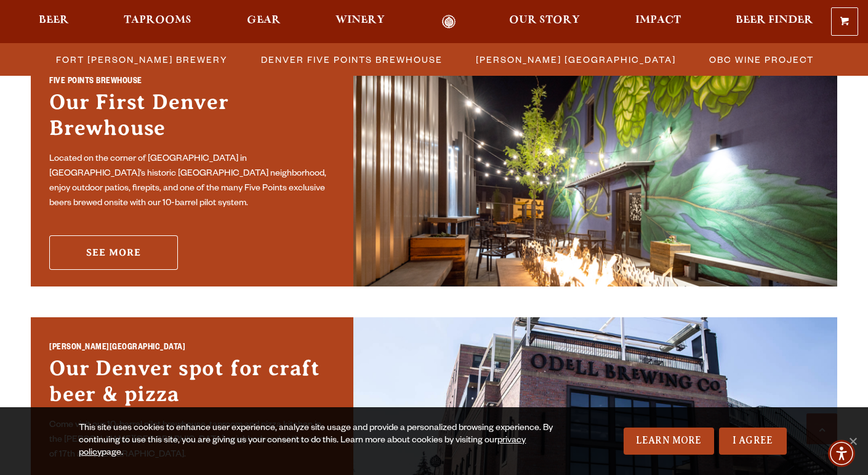 This screenshot has height=475, width=868. What do you see at coordinates (352, 59) in the screenshot?
I see `span: Denver Five Points Brewhouse` at bounding box center [352, 59].